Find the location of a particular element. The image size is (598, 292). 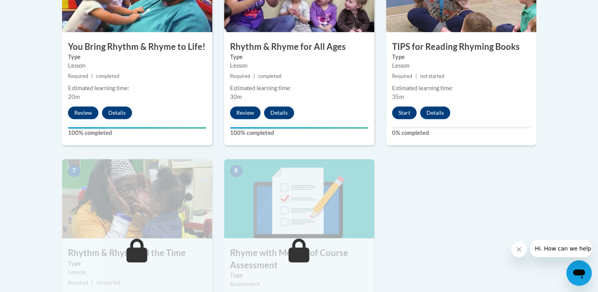

h3: Rhythm & Rhyme for All Ages is located at coordinates (299, 47).